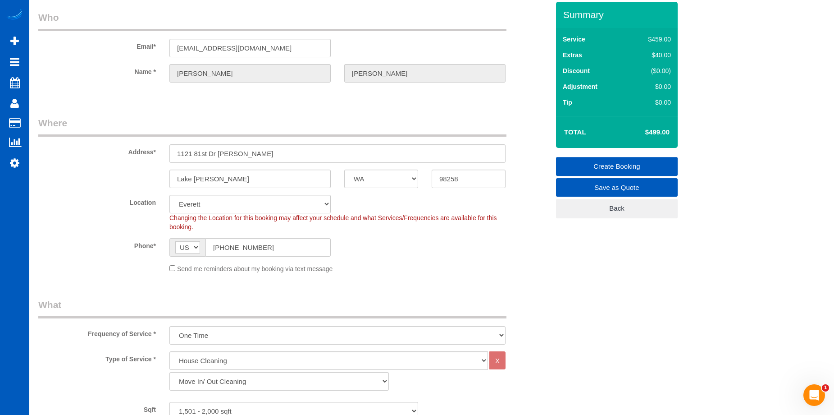 Image resolution: width=834 pixels, height=415 pixels. Describe the element at coordinates (580, 87) in the screenshot. I see `label: Adjustment` at that location.